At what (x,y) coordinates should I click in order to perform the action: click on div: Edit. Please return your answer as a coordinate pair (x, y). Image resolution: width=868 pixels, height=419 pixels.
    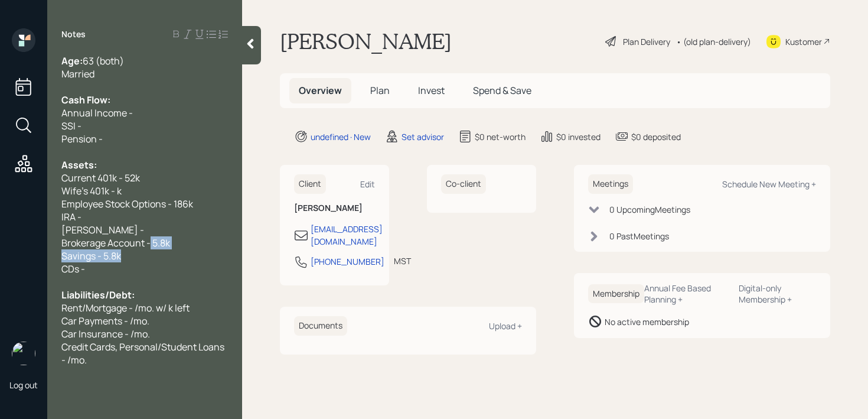
    Looking at the image, I should click on (367, 183).